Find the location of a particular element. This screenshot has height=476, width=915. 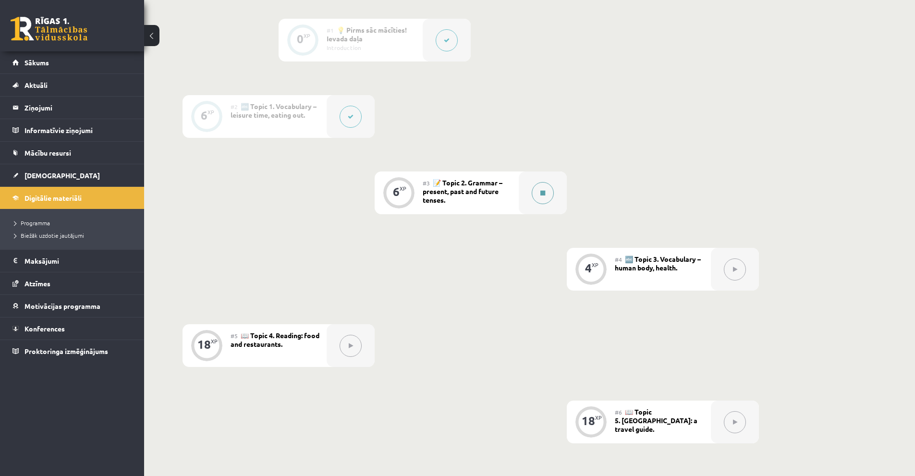

a: Aktuāli is located at coordinates (72, 85).